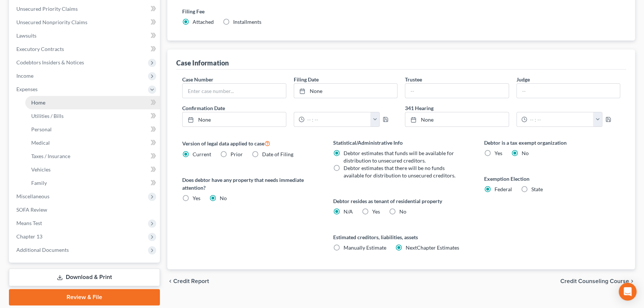 Image resolution: width=644 pixels, height=308 pixels. What do you see at coordinates (51, 156) in the screenshot?
I see `span: Taxes / Insurance` at bounding box center [51, 156].